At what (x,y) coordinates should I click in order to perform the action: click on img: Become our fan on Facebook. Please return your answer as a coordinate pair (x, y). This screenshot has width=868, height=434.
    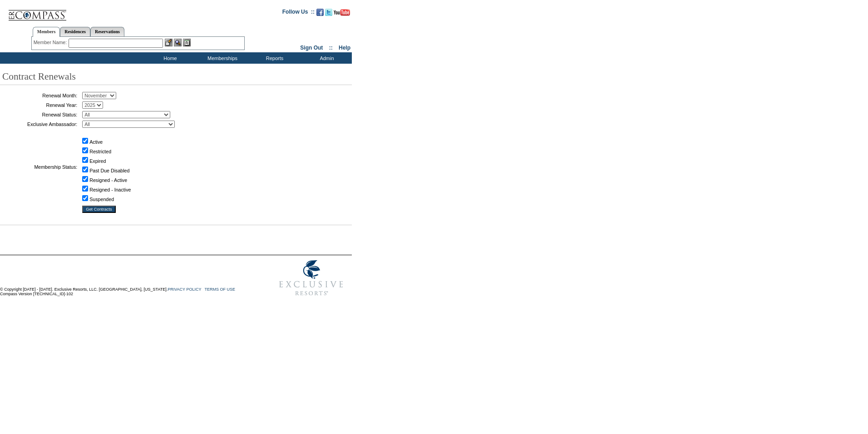
    Looking at the image, I should click on (321, 12).